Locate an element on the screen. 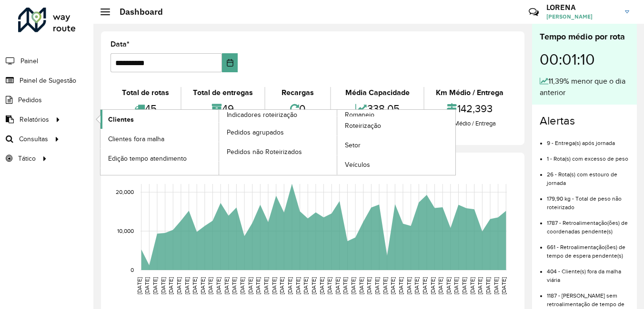  a: Veículos is located at coordinates (396, 165).